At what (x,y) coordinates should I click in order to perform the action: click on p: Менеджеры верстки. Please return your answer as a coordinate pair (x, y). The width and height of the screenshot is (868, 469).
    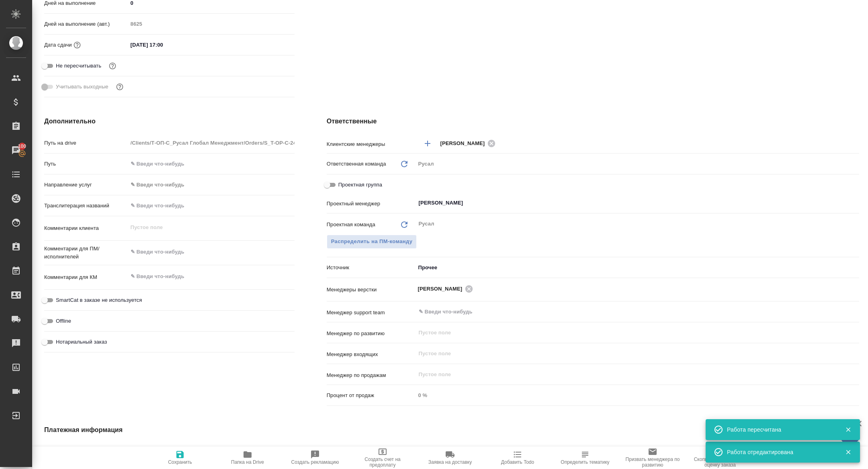
    Looking at the image, I should click on (371, 289).